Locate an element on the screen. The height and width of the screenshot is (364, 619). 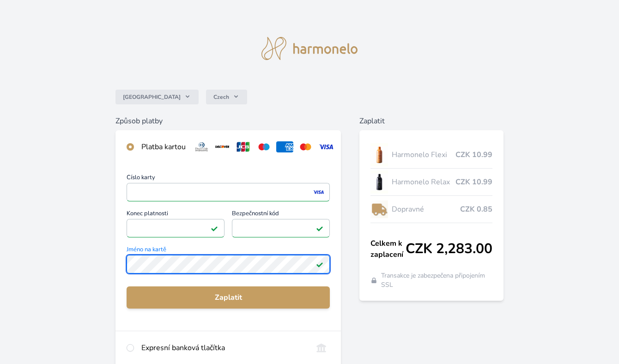
img: amex.svg is located at coordinates (284, 147).